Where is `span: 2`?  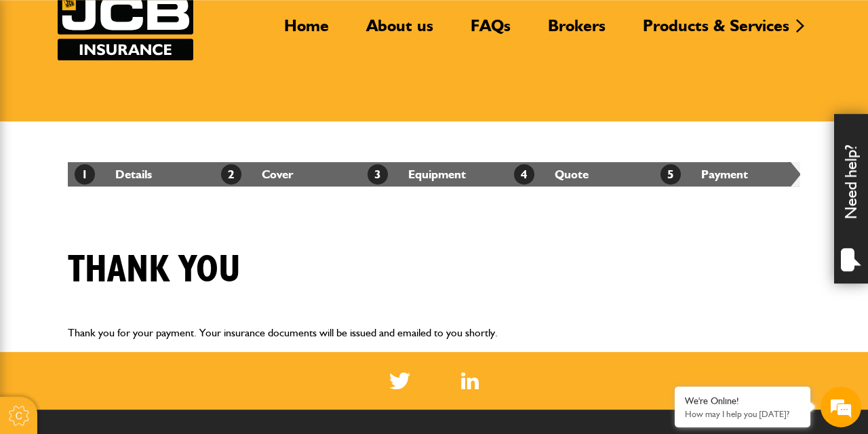
span: 2 is located at coordinates (231, 174).